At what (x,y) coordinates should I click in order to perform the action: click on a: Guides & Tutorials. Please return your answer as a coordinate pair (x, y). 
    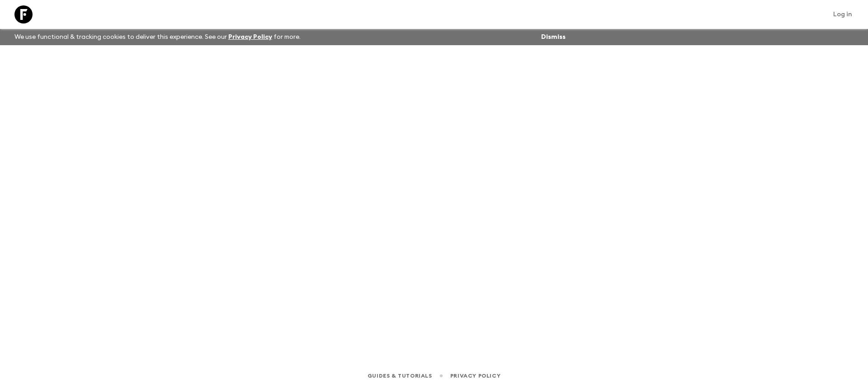
    Looking at the image, I should click on (400, 375).